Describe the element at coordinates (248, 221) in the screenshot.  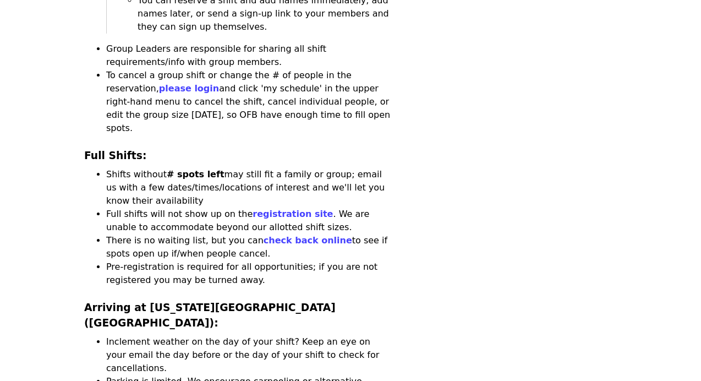
I see `li: Full shifts will not show up on the . We are unable to accommodate beyond our allotted shift sizes.` at that location.